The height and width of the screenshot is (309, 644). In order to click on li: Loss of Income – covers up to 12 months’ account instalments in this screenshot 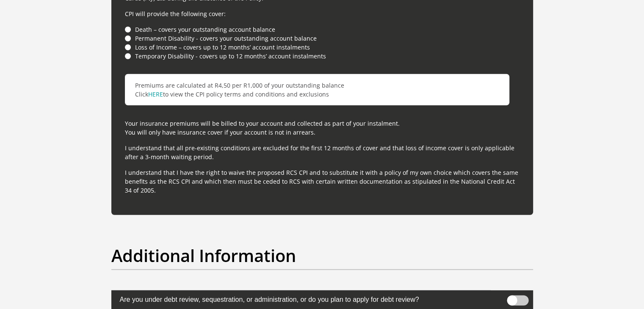, I will do `click(322, 47)`.